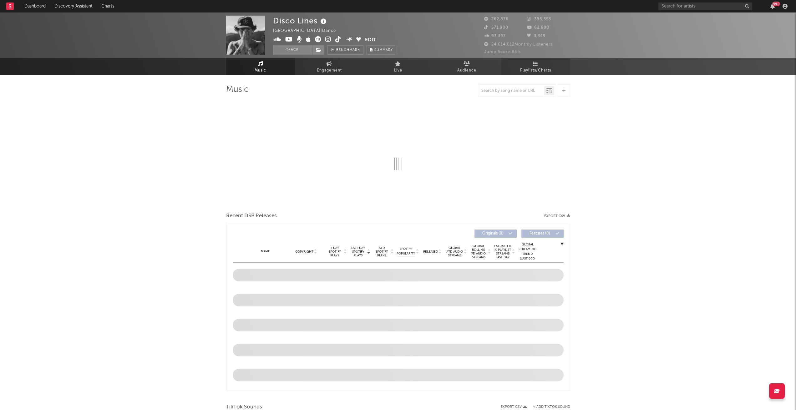 The height and width of the screenshot is (410, 796). Describe the element at coordinates (542, 234) in the screenshot. I see `button: Features(0)` at that location.